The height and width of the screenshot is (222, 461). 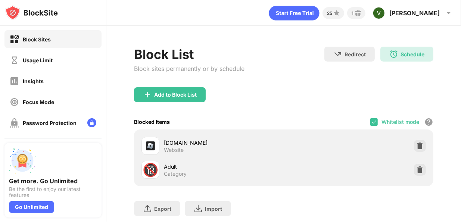 What do you see at coordinates (14, 39) in the screenshot?
I see `img: block-on.svg` at bounding box center [14, 39].